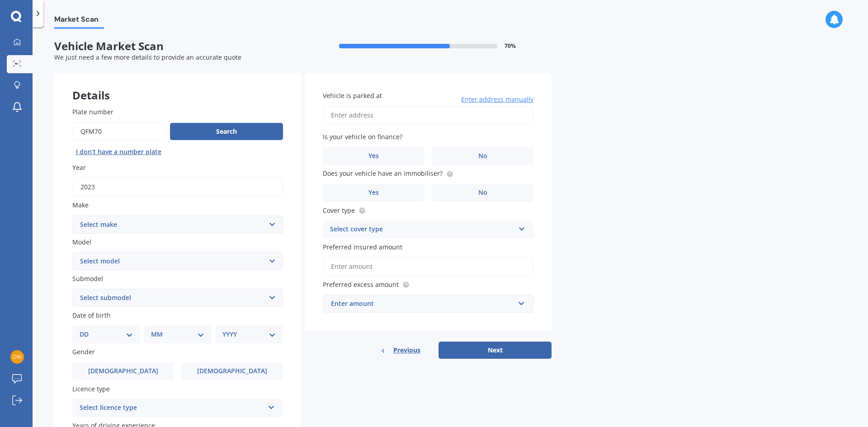 The height and width of the screenshot is (427, 868). What do you see at coordinates (423, 229) in the screenshot?
I see `div: Select cover type` at bounding box center [423, 229].